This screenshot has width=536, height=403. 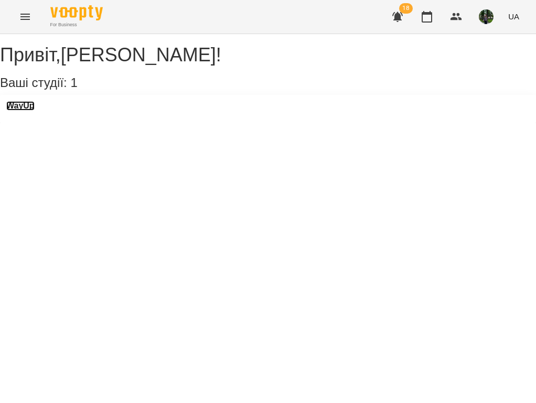 I want to click on img: Voopty Logo, so click(x=77, y=13).